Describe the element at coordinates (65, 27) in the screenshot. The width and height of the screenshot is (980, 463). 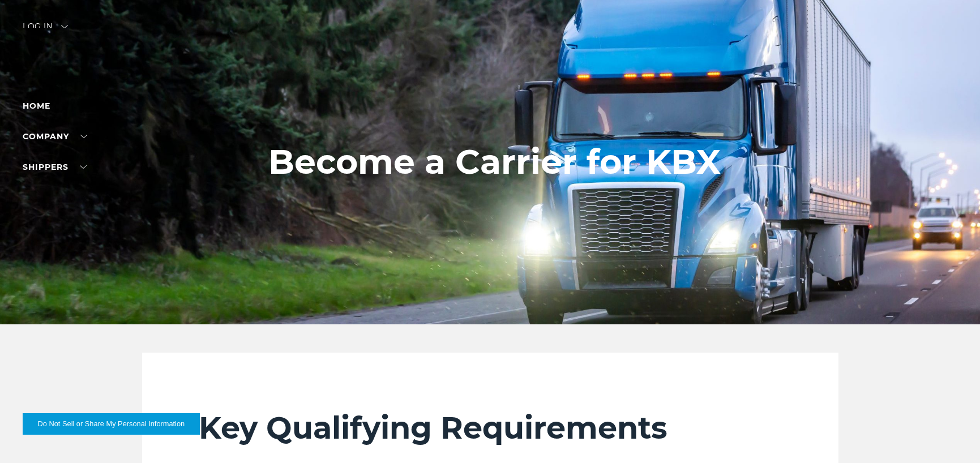
I see `img: arrow` at that location.